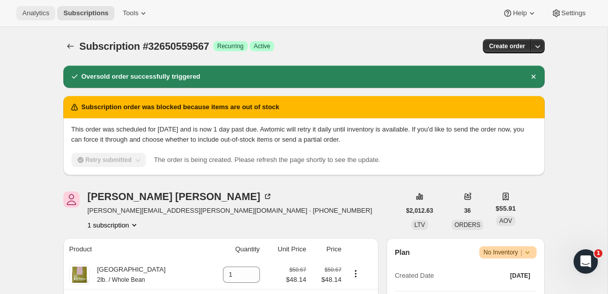 The image size is (608, 294). What do you see at coordinates (234, 249) in the screenshot?
I see `th: Quantity` at bounding box center [234, 249].